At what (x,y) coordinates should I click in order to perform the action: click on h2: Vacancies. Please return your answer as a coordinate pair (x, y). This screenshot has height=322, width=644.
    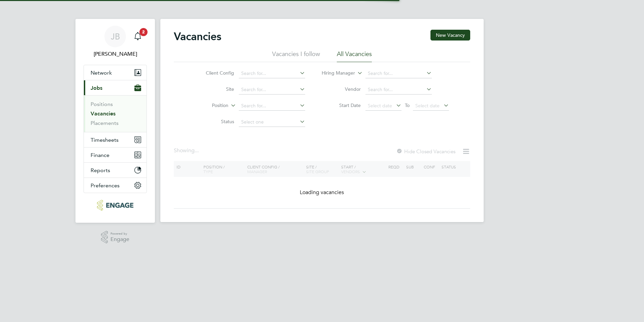
    Looking at the image, I should click on (197, 36).